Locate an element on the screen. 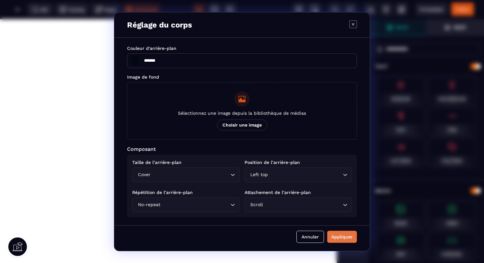 This screenshot has height=263, width=484. p: Taille de l’arrière-plan is located at coordinates (186, 163).